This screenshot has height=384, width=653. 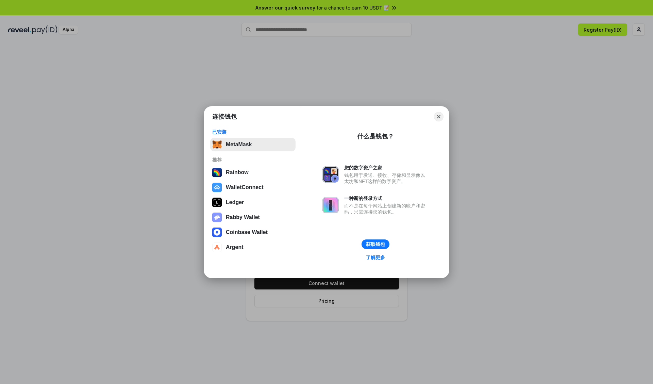 I want to click on div: Ledger, so click(x=235, y=202).